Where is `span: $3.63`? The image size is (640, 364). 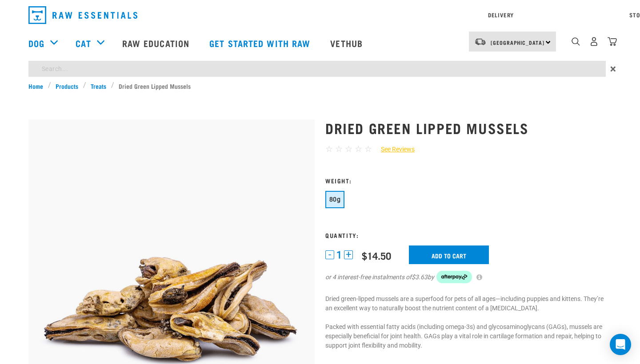 span: $3.63 is located at coordinates (419, 277).